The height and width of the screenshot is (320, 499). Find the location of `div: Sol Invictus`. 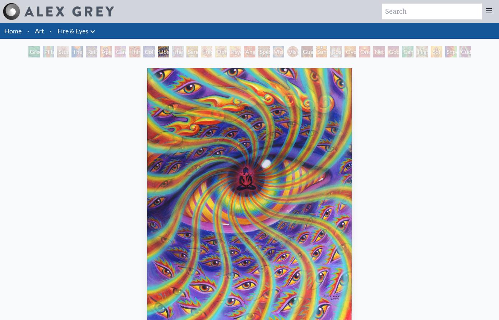

div: Sol Invictus is located at coordinates (436, 52).